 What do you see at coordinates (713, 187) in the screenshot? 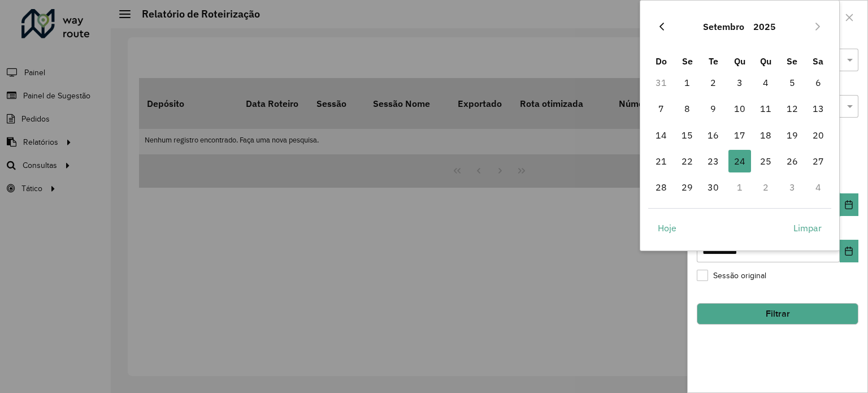
I see `span: 30` at bounding box center [713, 187].